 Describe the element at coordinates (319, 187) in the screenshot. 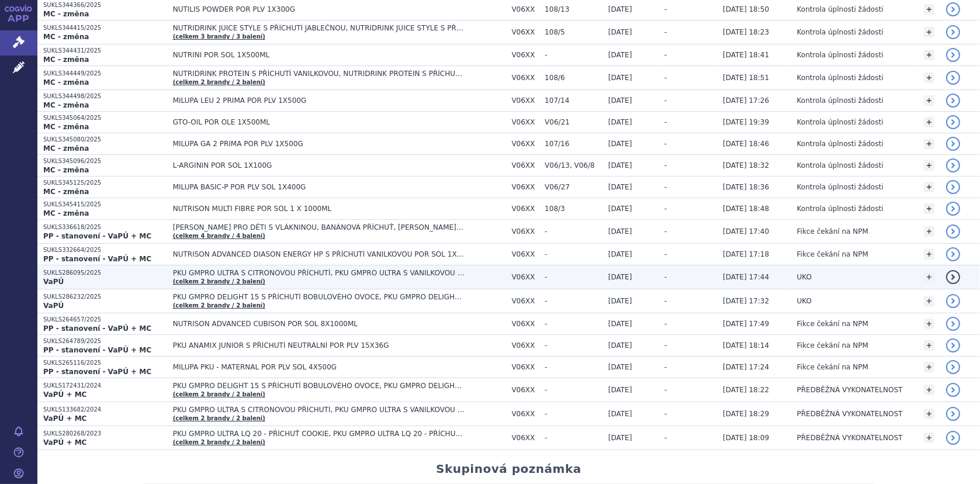

I see `span: MILUPA BASIC-P POR PLV SOL 1X400G` at that location.